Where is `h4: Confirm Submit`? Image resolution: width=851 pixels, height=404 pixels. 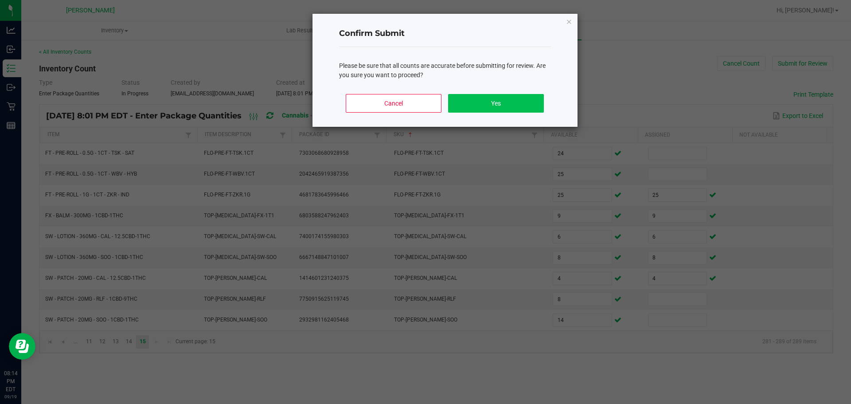 h4: Confirm Submit is located at coordinates (445, 34).